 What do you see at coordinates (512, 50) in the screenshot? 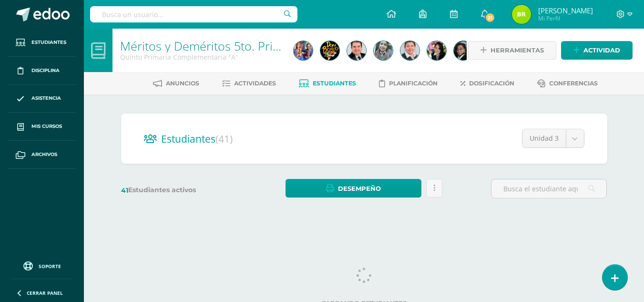
I see `a: Herramientas` at bounding box center [512, 50].